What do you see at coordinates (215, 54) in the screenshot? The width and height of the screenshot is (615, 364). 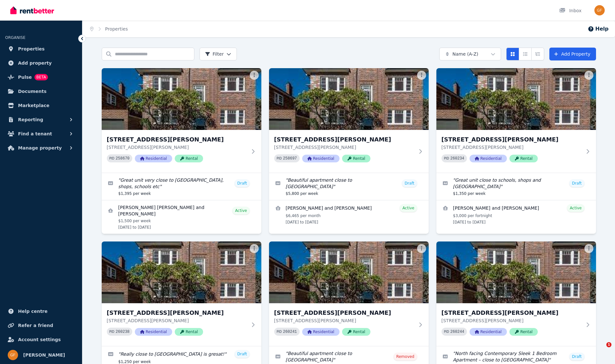 I see `span: Filter` at bounding box center [215, 54].